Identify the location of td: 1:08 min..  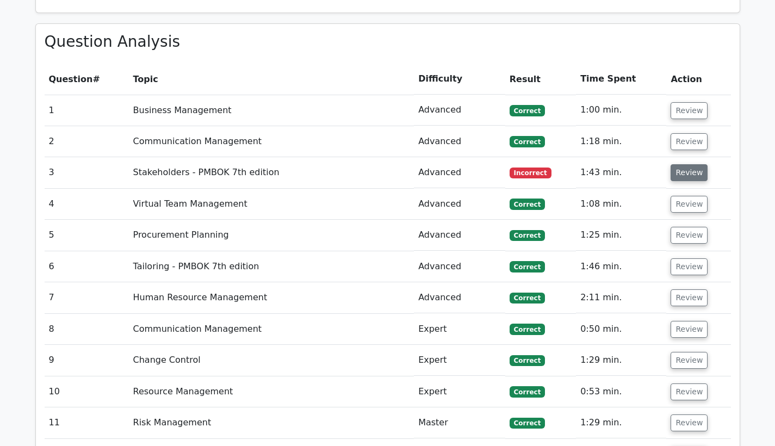
(621, 204).